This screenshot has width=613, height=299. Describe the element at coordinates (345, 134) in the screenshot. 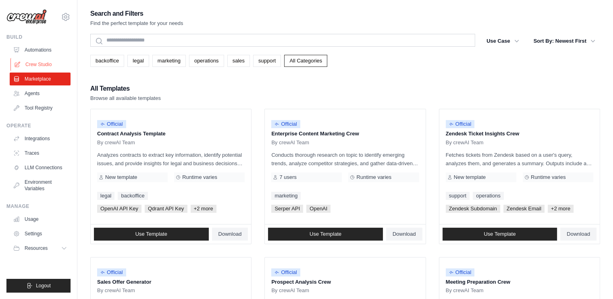

I see `p: Enterprise Content Marketing Crew` at that location.